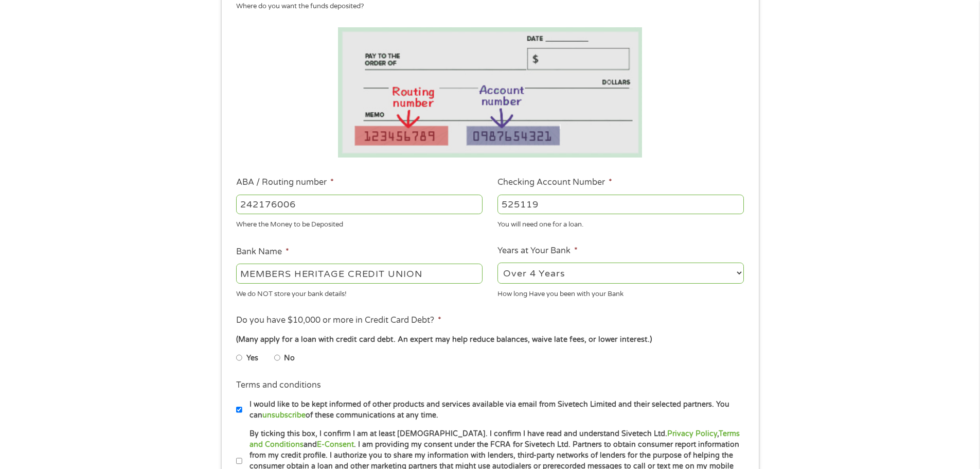 Image resolution: width=980 pixels, height=469 pixels. What do you see at coordinates (620, 223) in the screenshot?
I see `div: You will need one for a loan.` at bounding box center [620, 223].